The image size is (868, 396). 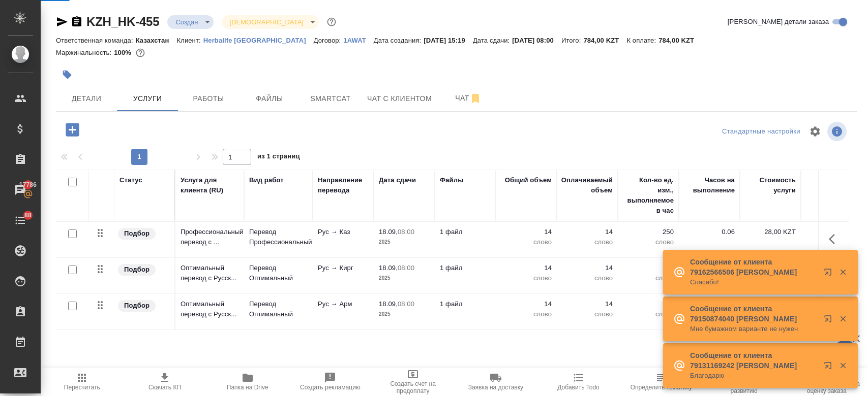 I want to click on button: Определить тематику, so click(x=661, y=382).